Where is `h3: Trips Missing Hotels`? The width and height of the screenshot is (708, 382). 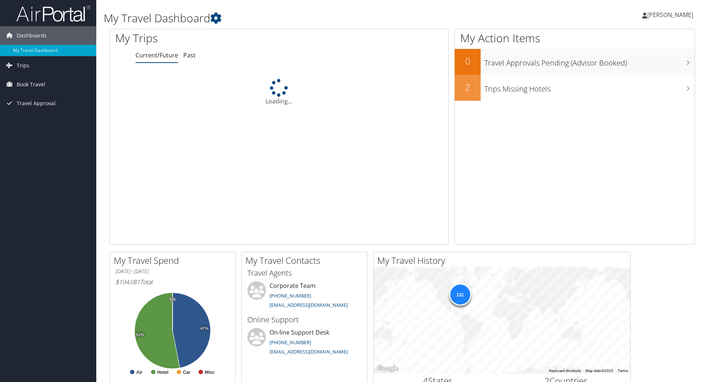 h3: Trips Missing Hotels is located at coordinates (589, 87).